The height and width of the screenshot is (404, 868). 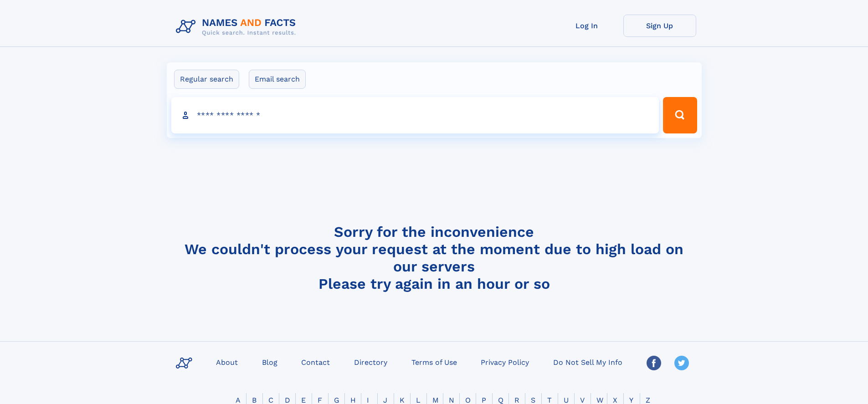 What do you see at coordinates (505, 362) in the screenshot?
I see `a: Privacy Policy` at bounding box center [505, 362].